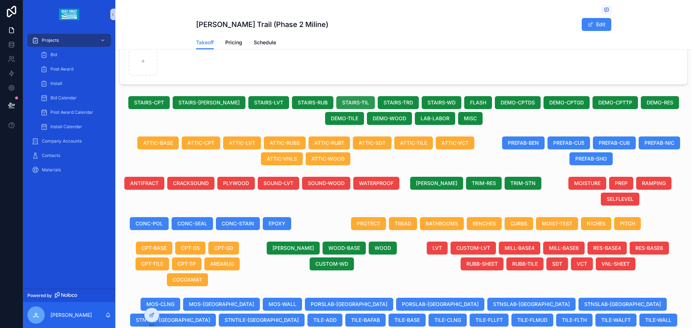 This screenshot has width=692, height=328. I want to click on button: MILL-BASE6, so click(563, 248).